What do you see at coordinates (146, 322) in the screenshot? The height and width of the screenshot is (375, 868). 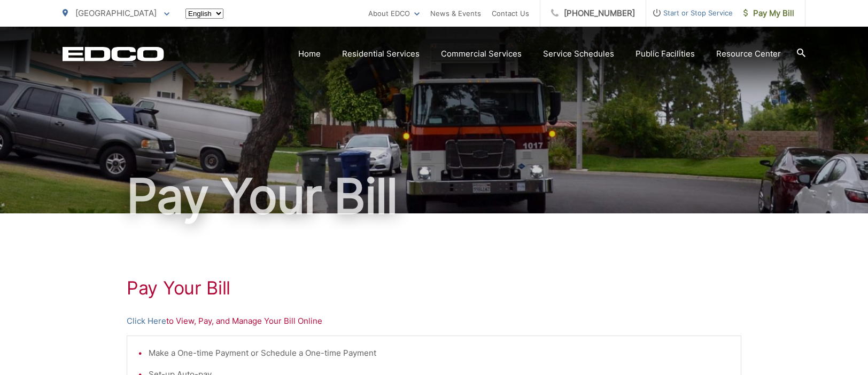 I see `a: Click Here` at bounding box center [146, 322].